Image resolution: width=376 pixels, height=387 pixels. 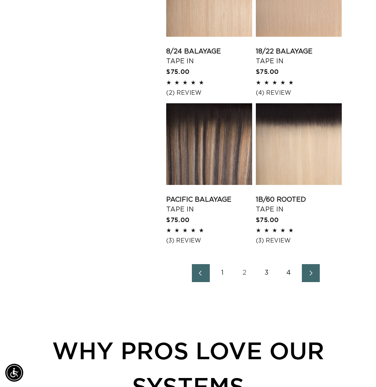 I want to click on a: Previous page, so click(x=201, y=273).